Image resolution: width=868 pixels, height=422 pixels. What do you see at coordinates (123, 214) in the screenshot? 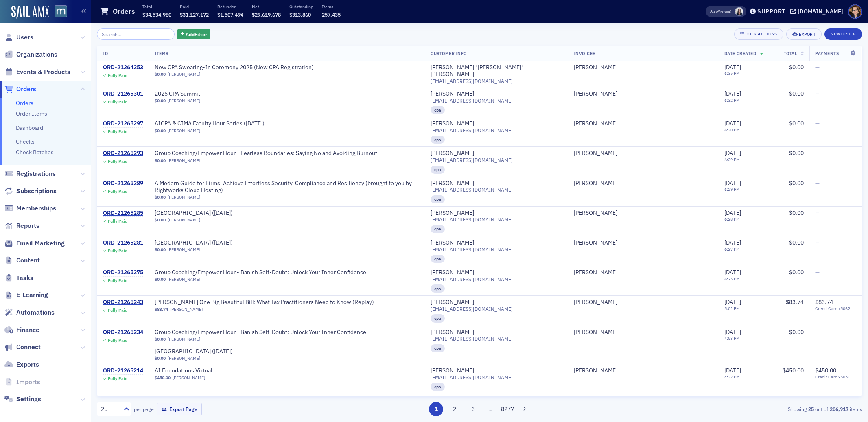
I see `div: ORD-21265285` at bounding box center [123, 214].